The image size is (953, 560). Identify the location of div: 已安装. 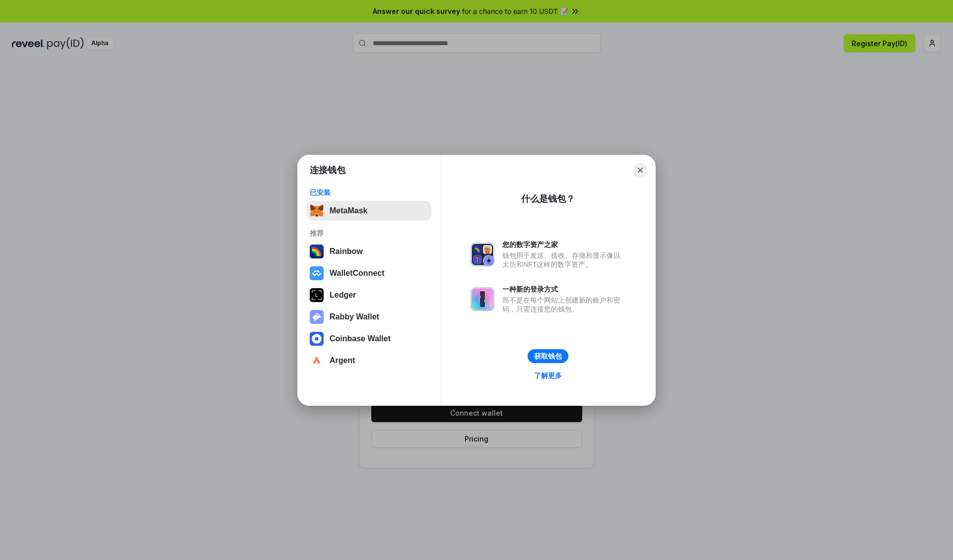
(369, 193).